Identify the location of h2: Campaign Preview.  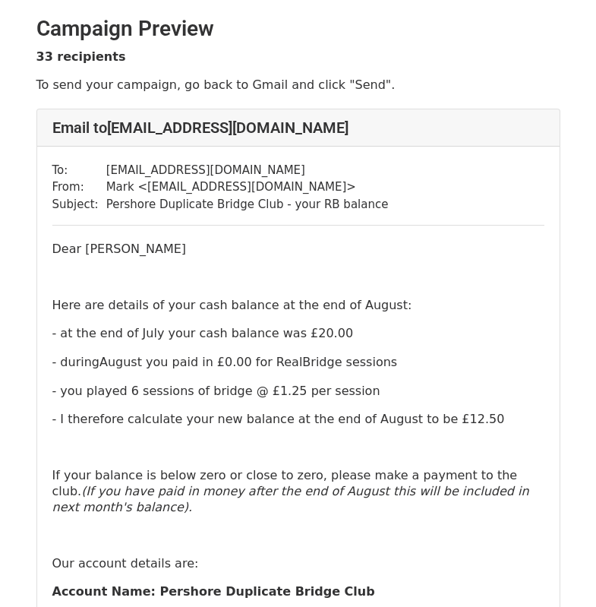
(298, 29).